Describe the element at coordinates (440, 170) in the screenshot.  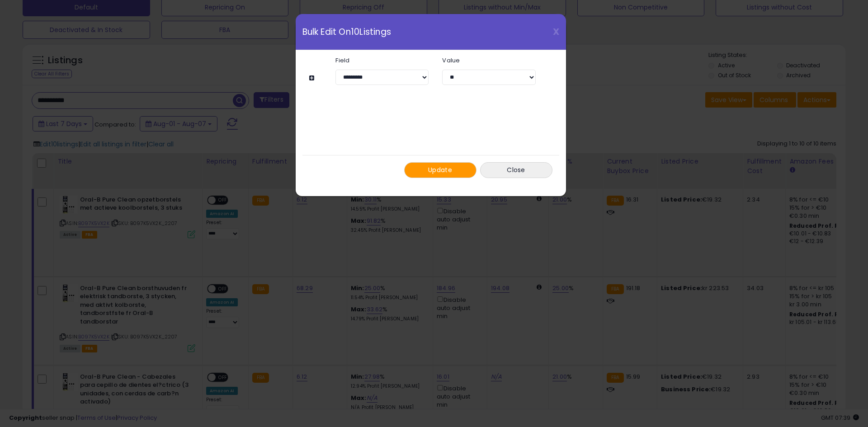
I see `span: Update` at that location.